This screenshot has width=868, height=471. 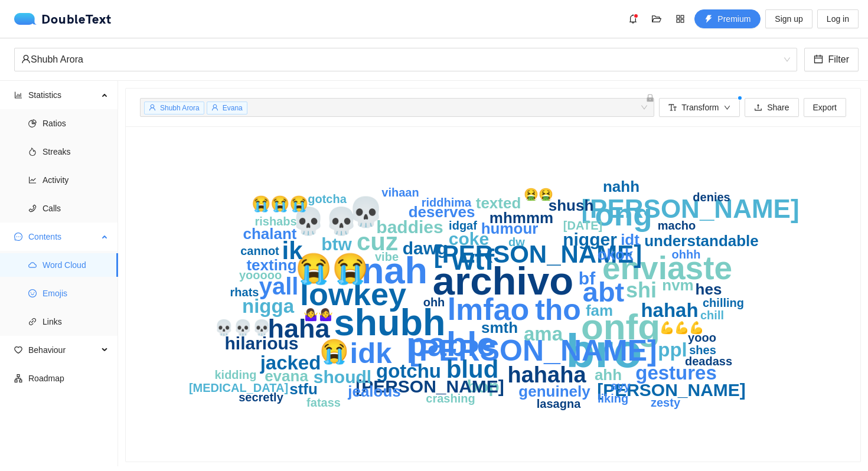 I want to click on span: Filter, so click(x=839, y=59).